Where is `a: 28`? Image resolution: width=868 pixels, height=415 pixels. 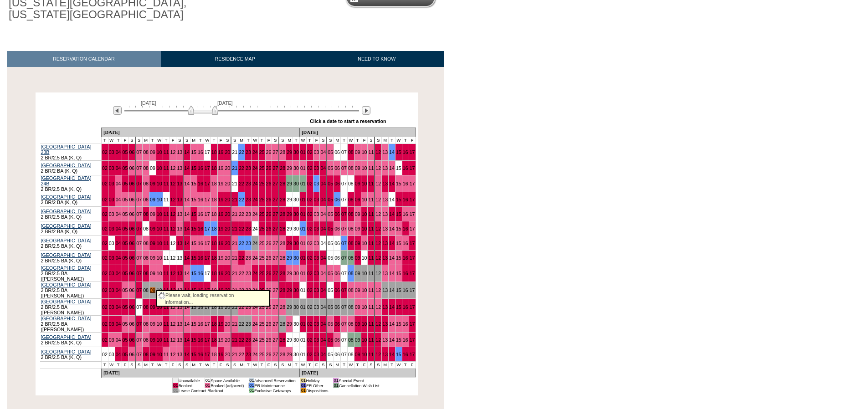 a: 28 is located at coordinates (282, 200).